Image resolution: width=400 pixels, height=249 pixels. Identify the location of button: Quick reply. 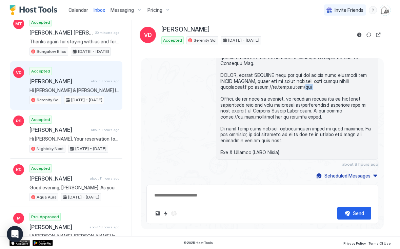
(166, 214).